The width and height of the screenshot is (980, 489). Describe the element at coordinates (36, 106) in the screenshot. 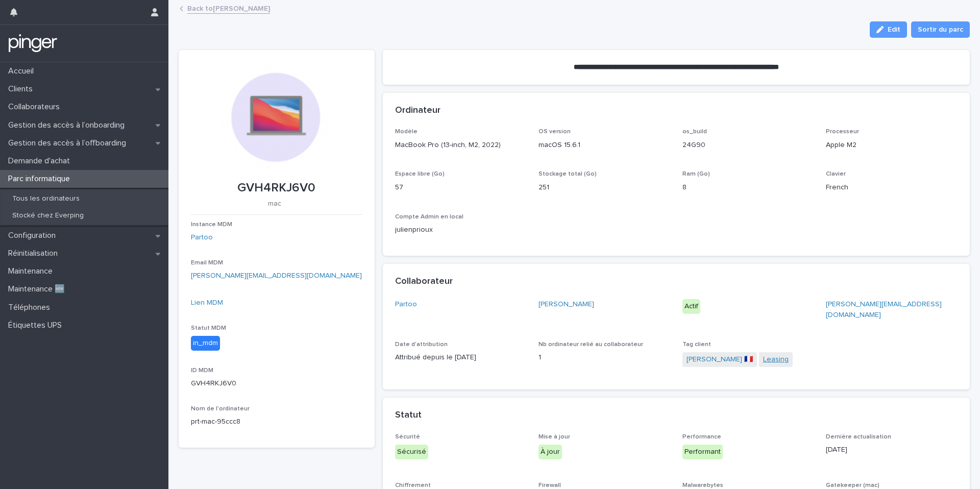

I see `p: Collaborateurs` at that location.